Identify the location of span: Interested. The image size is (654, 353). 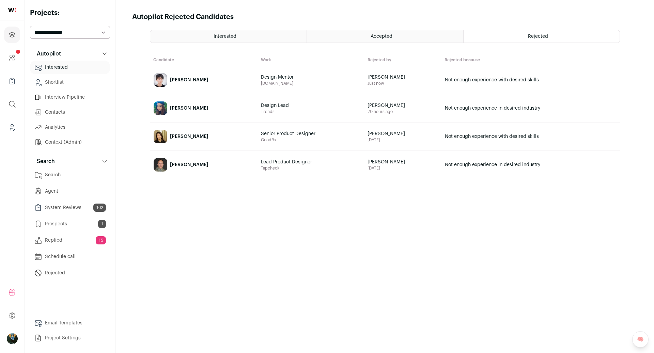
(225, 36).